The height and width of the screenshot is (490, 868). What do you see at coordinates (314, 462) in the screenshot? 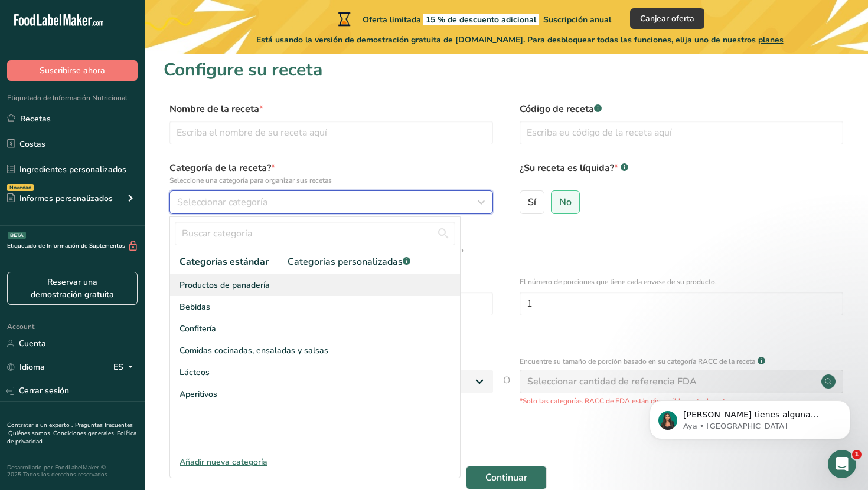
I see `div: Añadir nueva categoría` at bounding box center [314, 462].